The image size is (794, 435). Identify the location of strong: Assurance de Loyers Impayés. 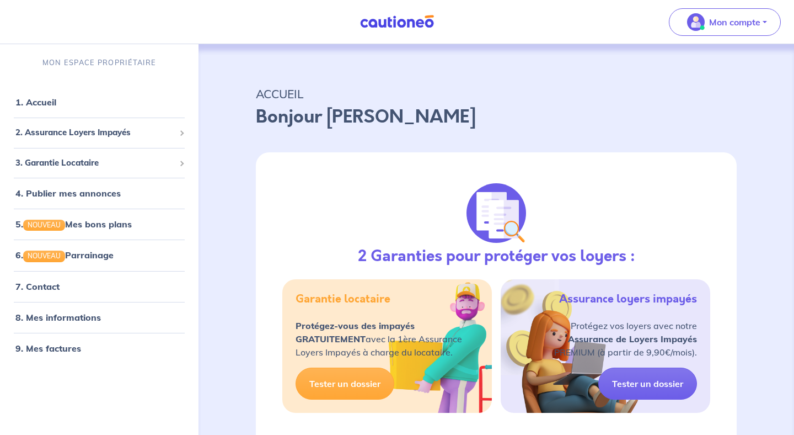
(633, 339).